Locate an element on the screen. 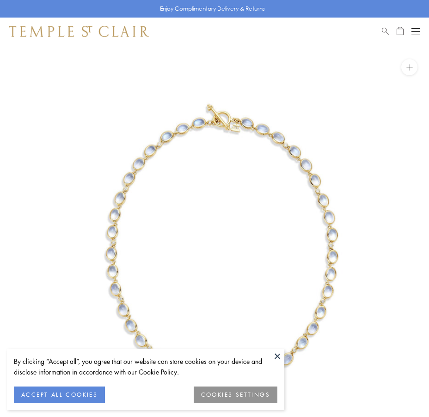 The image size is (429, 417). p: Enjoy Complimentary Delivery & Returns is located at coordinates (212, 9).